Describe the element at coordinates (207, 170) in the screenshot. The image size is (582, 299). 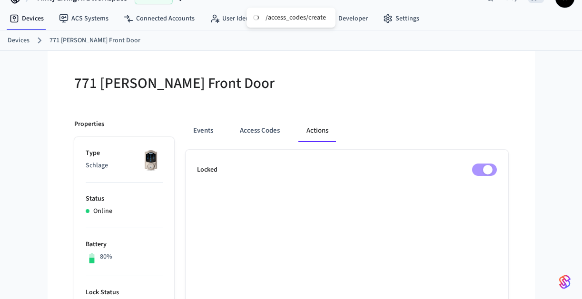
I see `p: Locked` at that location.